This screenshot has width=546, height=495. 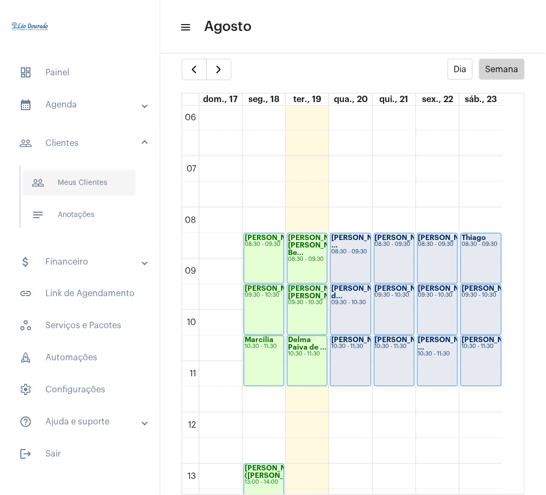 What do you see at coordinates (194, 374) in the screenshot?
I see `div: 11` at bounding box center [194, 374].